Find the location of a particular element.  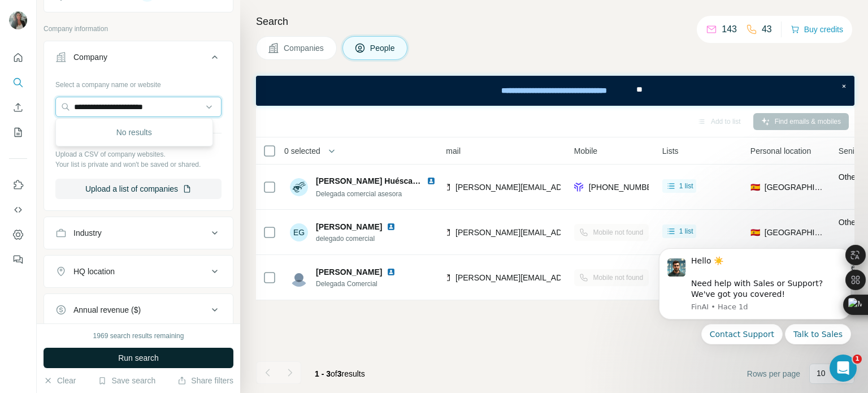

button: Buy credits is located at coordinates (817, 29).